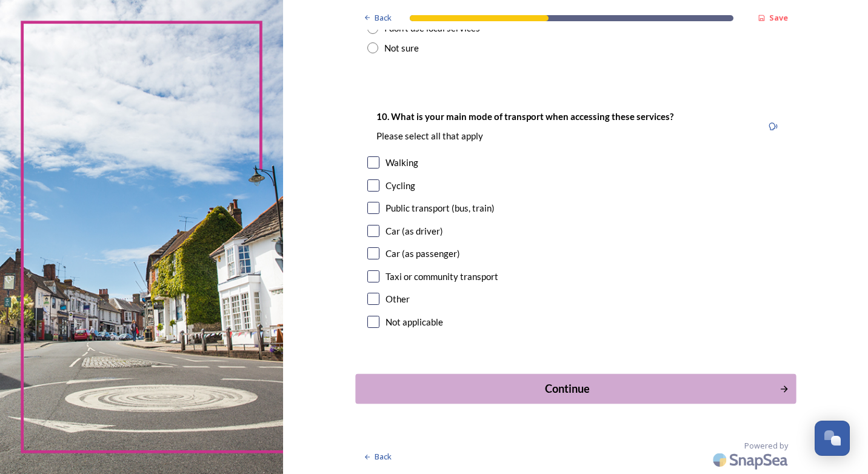 This screenshot has height=474, width=868. I want to click on button: Continue, so click(575, 388).